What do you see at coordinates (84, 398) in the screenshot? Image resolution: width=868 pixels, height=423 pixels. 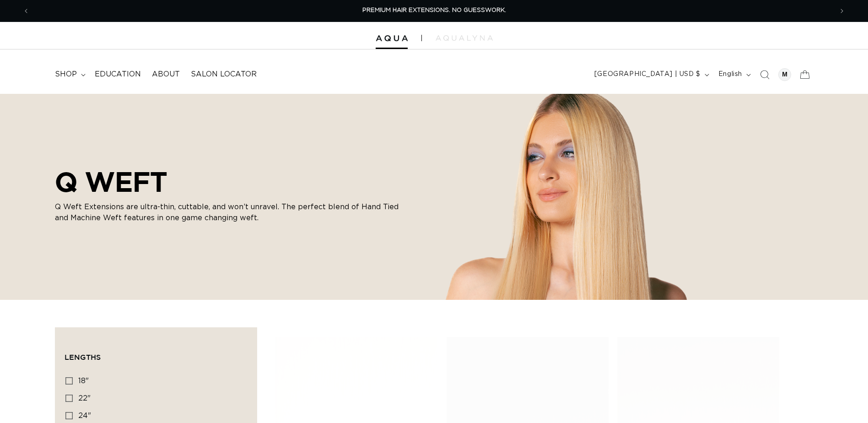 I see `span: 22"` at bounding box center [84, 398].